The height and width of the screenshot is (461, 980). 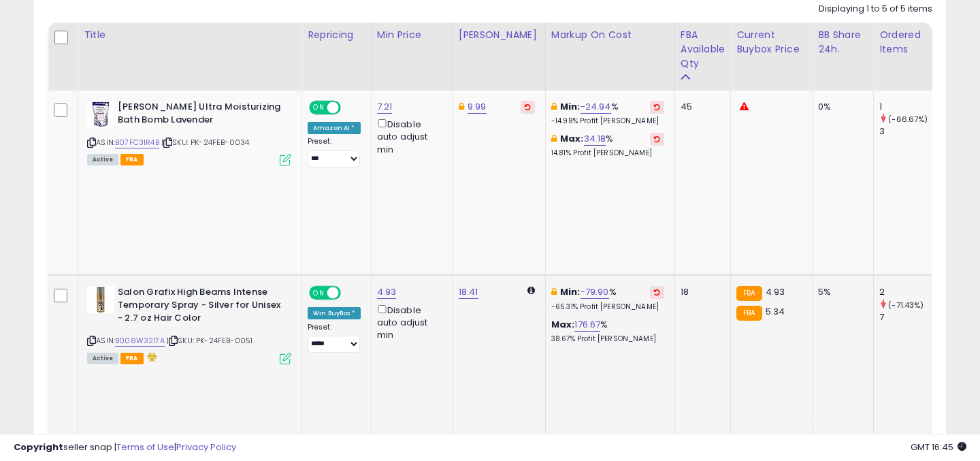 I want to click on a: -24.94, so click(x=595, y=107).